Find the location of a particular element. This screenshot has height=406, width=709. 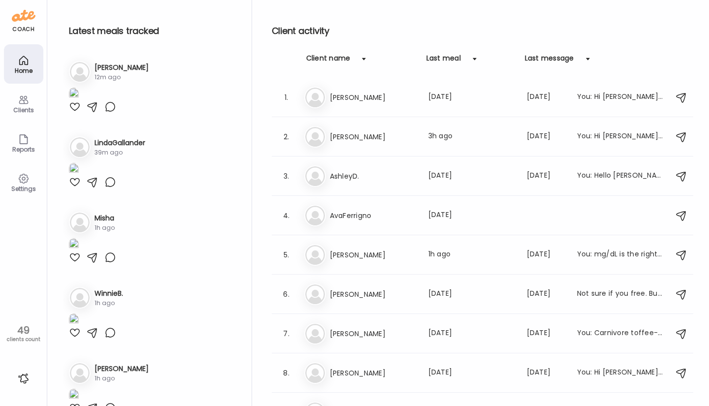

div: Not sure if you free. But I’m on the zoom. is located at coordinates (620, 294).